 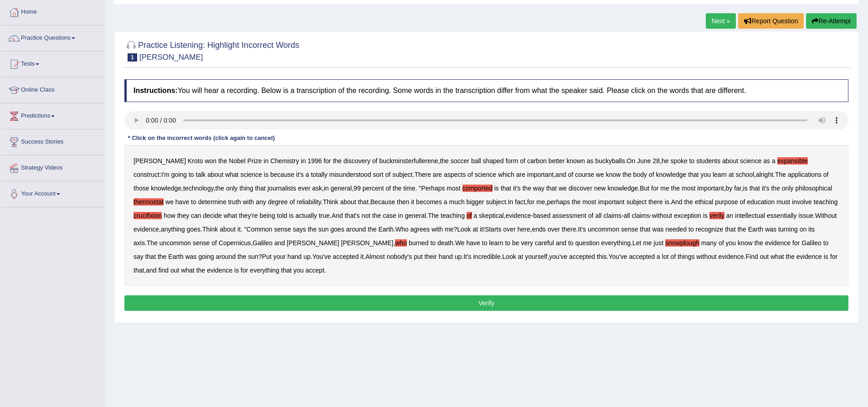 I want to click on b: We, so click(x=460, y=243).